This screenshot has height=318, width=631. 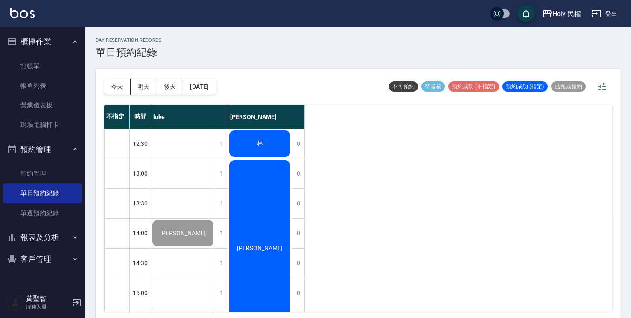 What do you see at coordinates (140, 117) in the screenshot?
I see `div: 時間` at bounding box center [140, 117].